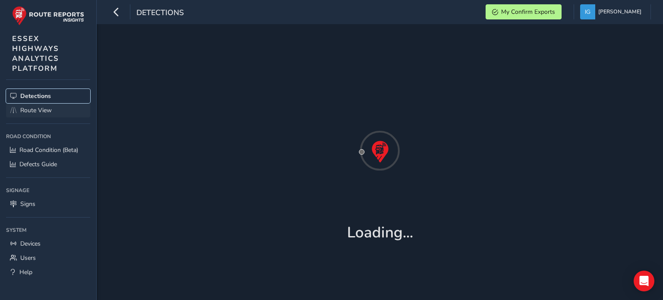 This screenshot has height=300, width=663. I want to click on span: My Confirm Exports, so click(528, 12).